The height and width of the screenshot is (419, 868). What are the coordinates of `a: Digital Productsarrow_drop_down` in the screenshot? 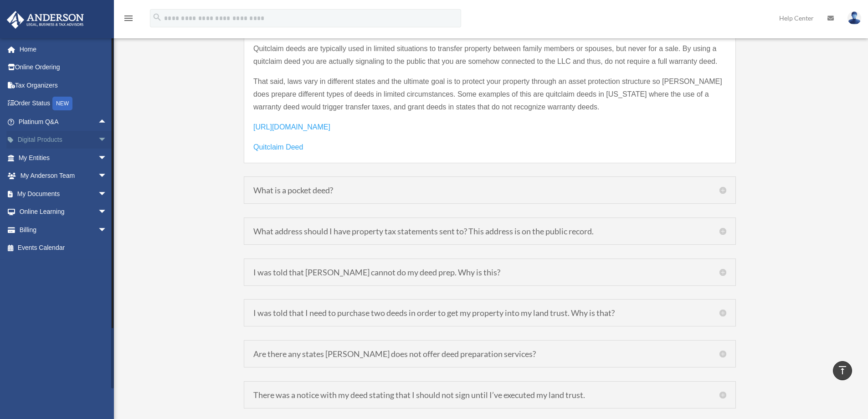 It's located at (64, 140).